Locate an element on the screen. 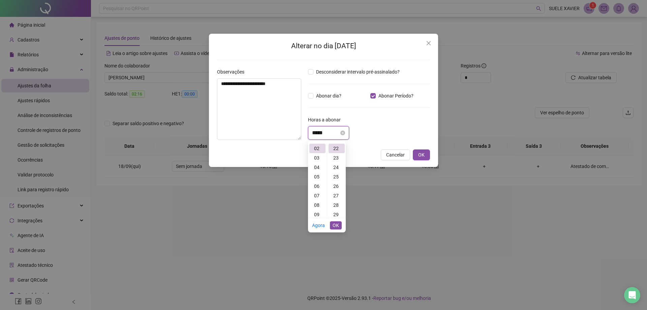  div: 23 is located at coordinates (337, 158).